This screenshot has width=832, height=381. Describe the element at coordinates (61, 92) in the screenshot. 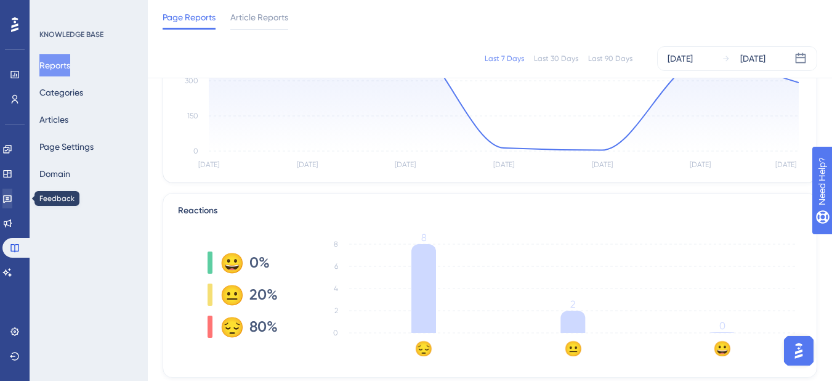

I see `button: Categories` at that location.